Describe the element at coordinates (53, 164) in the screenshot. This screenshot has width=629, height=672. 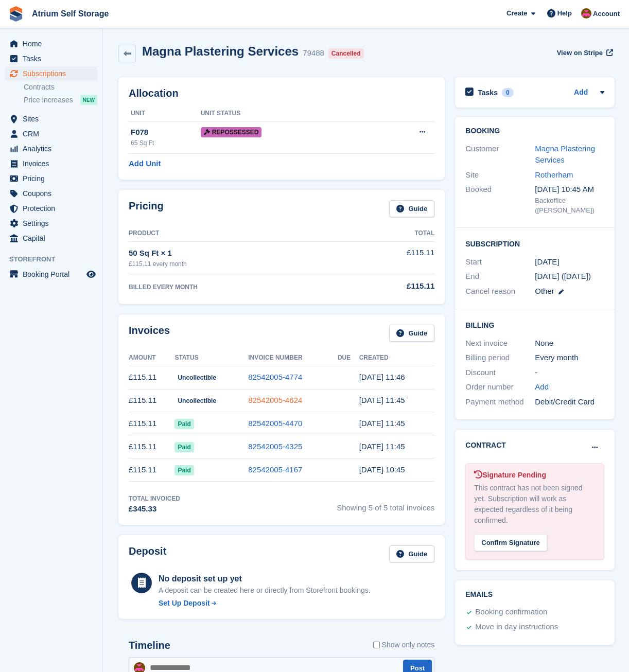
I see `span: Invoices` at that location.